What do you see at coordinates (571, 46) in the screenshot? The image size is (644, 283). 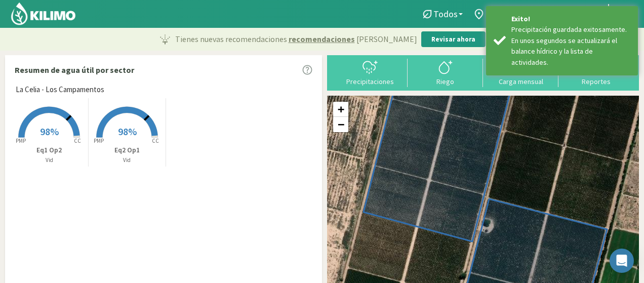 I see `div: Precipitación guardada exitosamente. En unos segundos se actualizará el balance hídrico y la list...` at bounding box center [571, 46].